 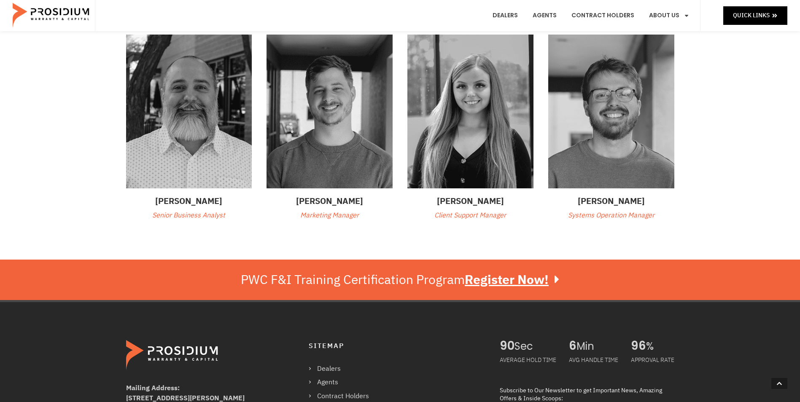 What do you see at coordinates (400, 280) in the screenshot?
I see `div: PWC F&I Training Certification Program` at bounding box center [400, 280].